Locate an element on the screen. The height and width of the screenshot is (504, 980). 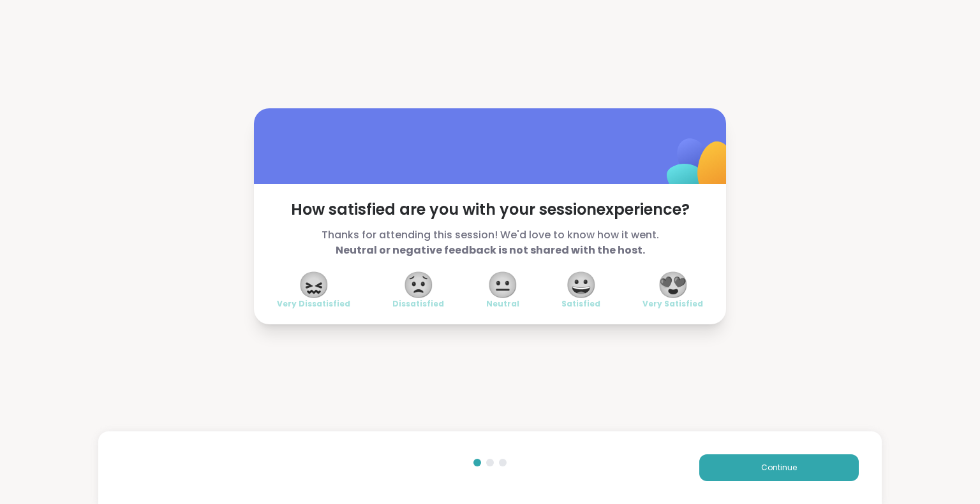
span: Thanks for attending this session! We'd love to know how it went. is located at coordinates (490, 243).